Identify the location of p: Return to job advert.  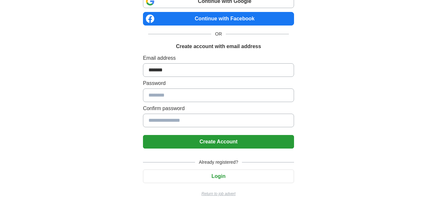
(218, 194).